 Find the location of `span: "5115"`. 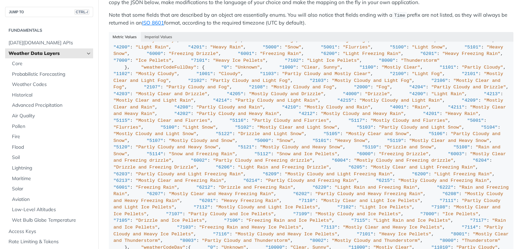

span: "5115" is located at coordinates (122, 120).